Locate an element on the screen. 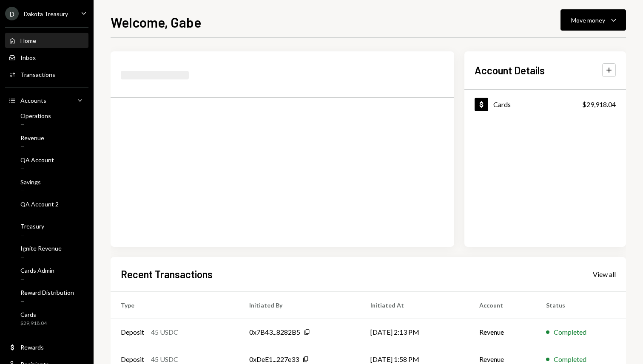 Image resolution: width=643 pixels, height=364 pixels. h2: Recent Transactions is located at coordinates (167, 274).